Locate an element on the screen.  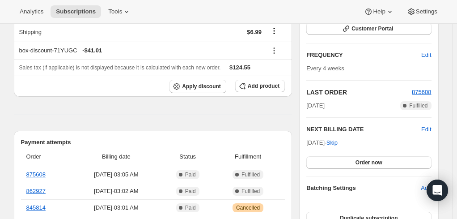
span: Status is located at coordinates (187, 156).